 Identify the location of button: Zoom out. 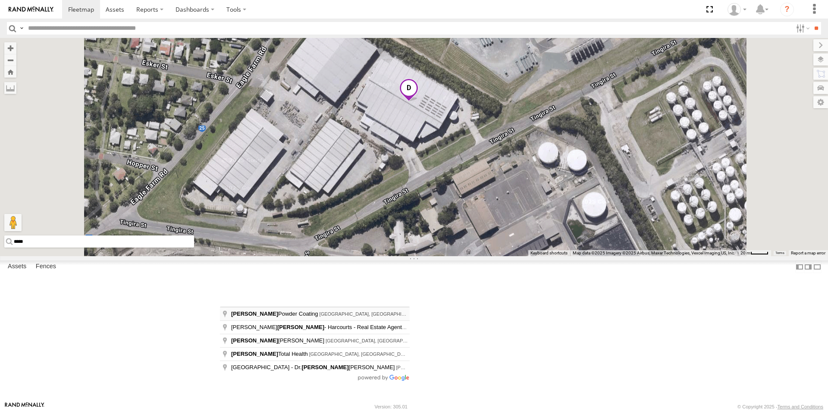
(10, 60).